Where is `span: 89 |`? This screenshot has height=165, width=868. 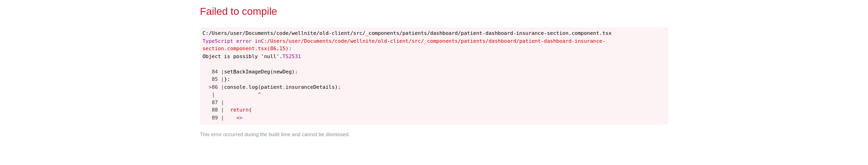
span: 89 | is located at coordinates (218, 117).